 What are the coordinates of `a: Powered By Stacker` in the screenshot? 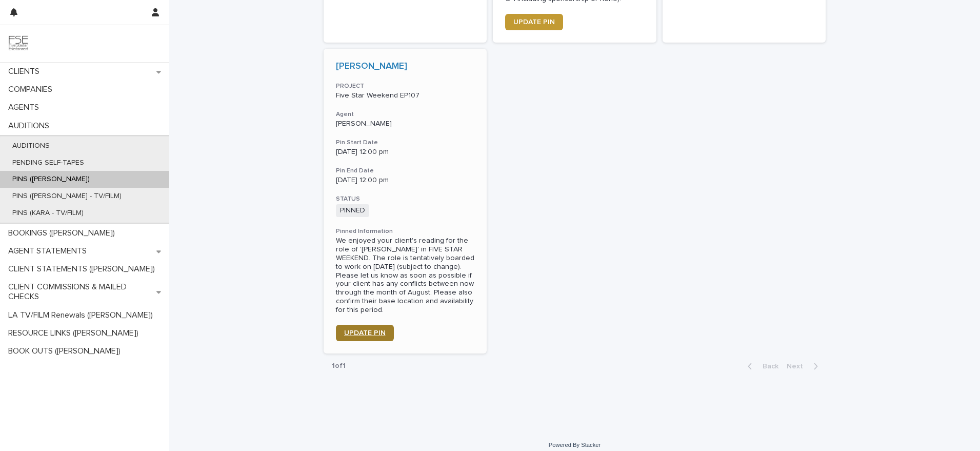 It's located at (574, 445).